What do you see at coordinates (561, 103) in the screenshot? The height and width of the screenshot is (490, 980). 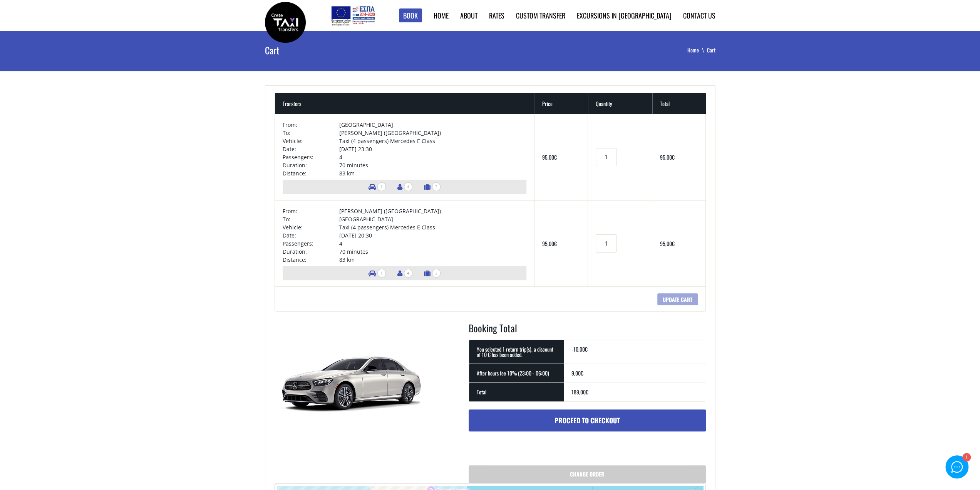 I see `th: Price` at bounding box center [561, 103].